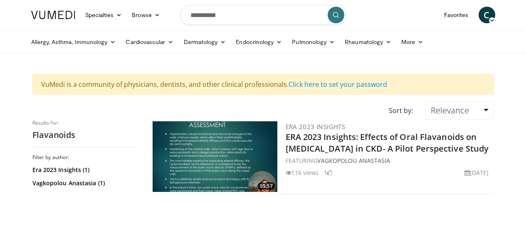 The width and height of the screenshot is (526, 243). Describe the element at coordinates (85, 158) in the screenshot. I see `h3: Filter by author:` at that location.